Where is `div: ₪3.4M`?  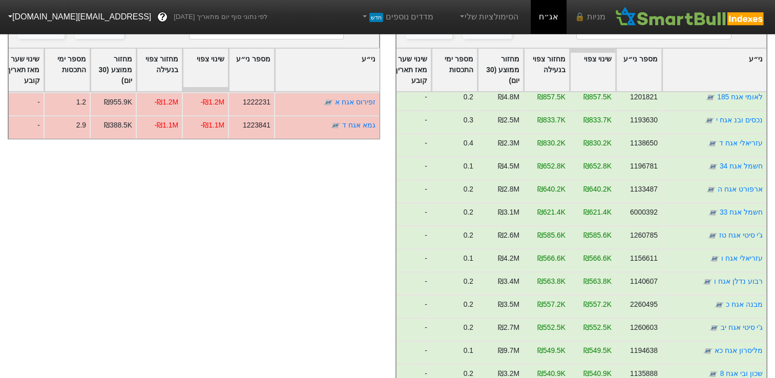
div: ₪3.4M is located at coordinates (508, 281).